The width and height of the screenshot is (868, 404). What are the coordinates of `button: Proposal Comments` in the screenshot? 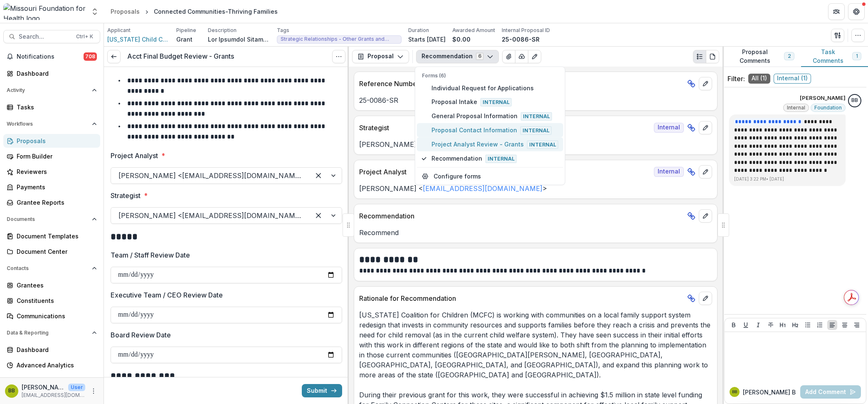 It's located at (762, 56).